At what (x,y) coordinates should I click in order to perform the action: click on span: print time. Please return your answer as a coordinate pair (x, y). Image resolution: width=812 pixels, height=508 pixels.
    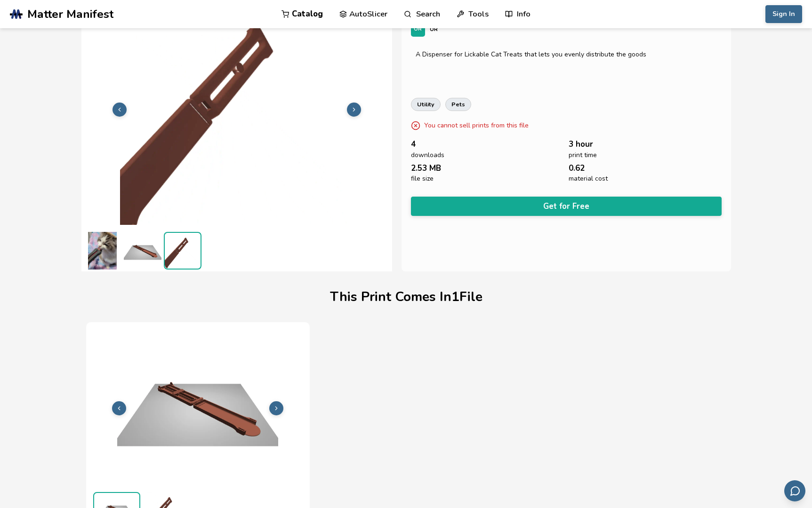
    Looking at the image, I should click on (583, 155).